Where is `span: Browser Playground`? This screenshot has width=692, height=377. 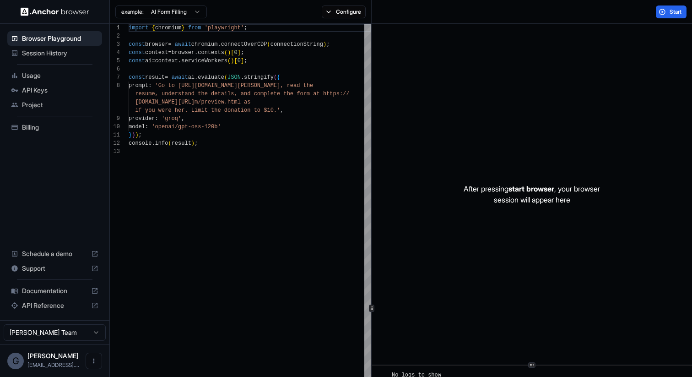
span: Browser Playground is located at coordinates (60, 38).